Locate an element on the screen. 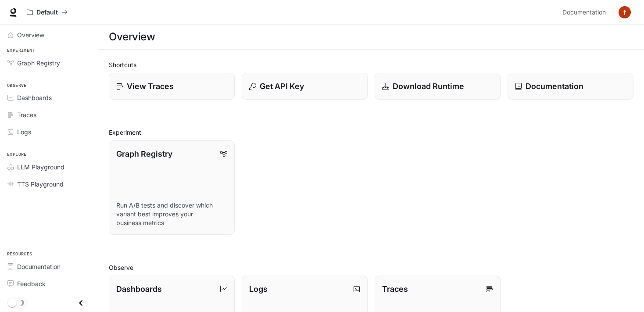  a: Overview is located at coordinates (48, 35).